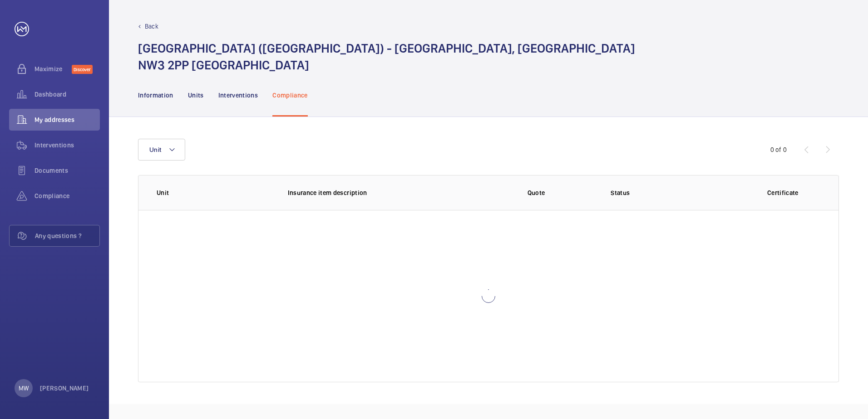 Image resolution: width=868 pixels, height=419 pixels. Describe the element at coordinates (68, 95) in the screenshot. I see `span: Dashboard` at that location.